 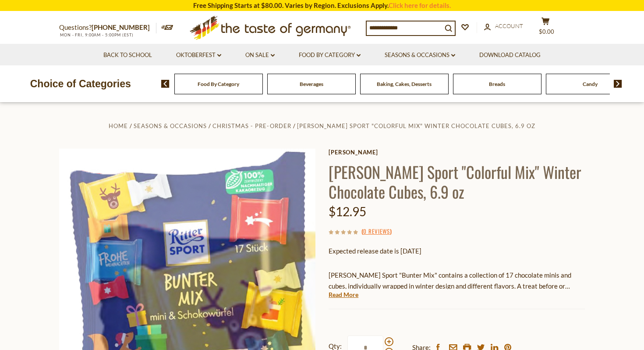 I want to click on a: Breads, so click(x=497, y=84).